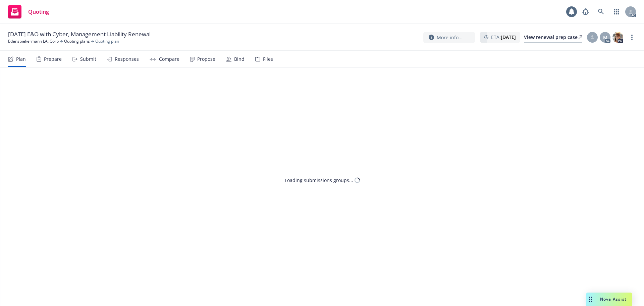  I want to click on a: Search, so click(601, 12).